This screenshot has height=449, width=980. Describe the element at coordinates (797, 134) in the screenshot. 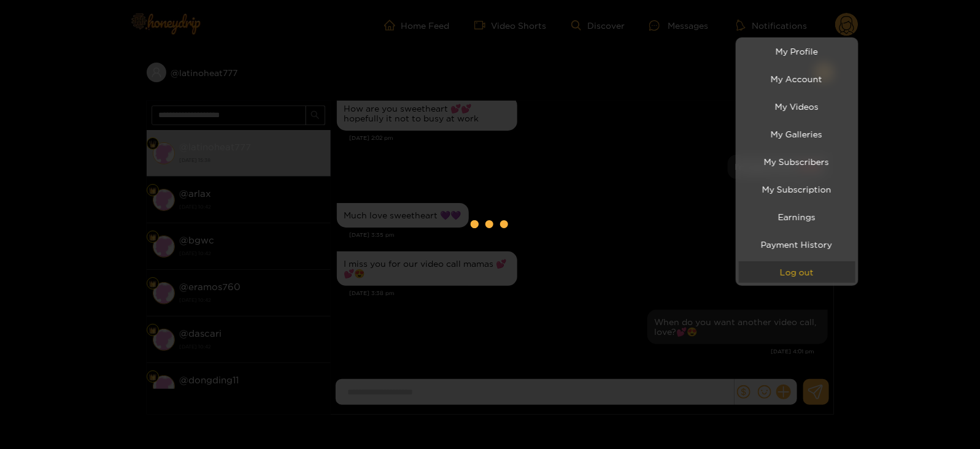

I see `a: My Galleries` at that location.